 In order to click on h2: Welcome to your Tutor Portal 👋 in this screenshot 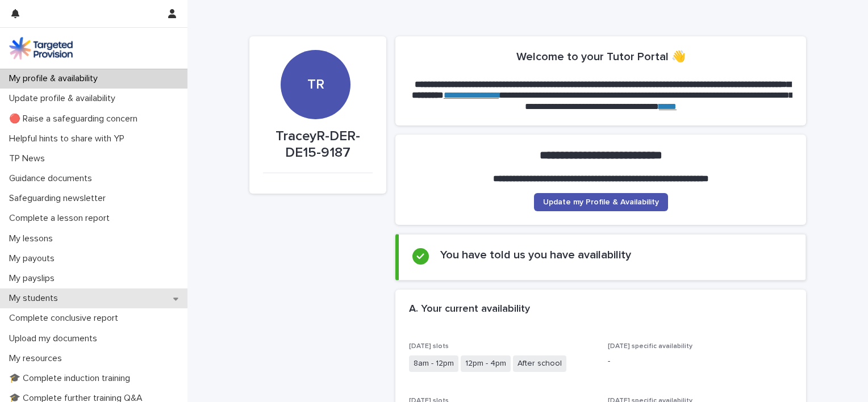, I will do `click(601, 57)`.